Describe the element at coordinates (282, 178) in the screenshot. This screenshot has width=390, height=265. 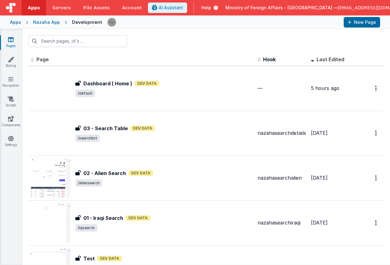
I see `div: nazahasearchalien` at that location.